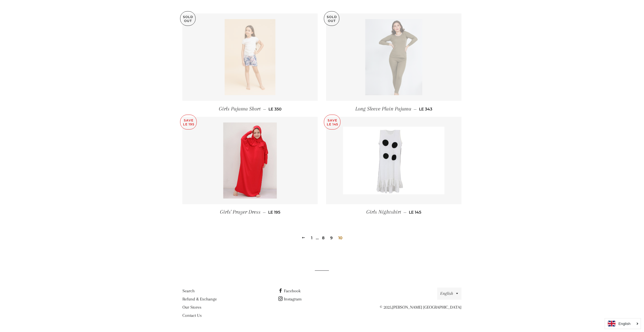 The height and width of the screenshot is (332, 644). Describe the element at coordinates (199, 299) in the screenshot. I see `a: Refund & Exchange` at that location.